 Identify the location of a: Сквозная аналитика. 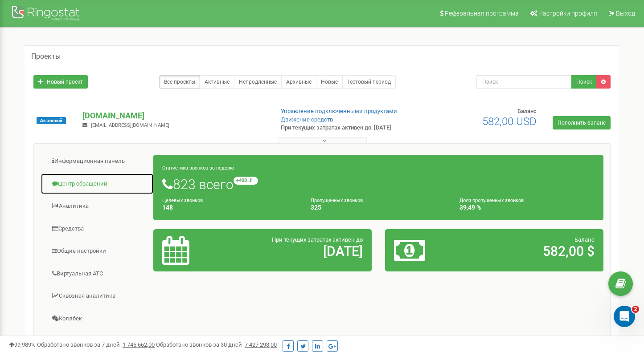
(97, 296).